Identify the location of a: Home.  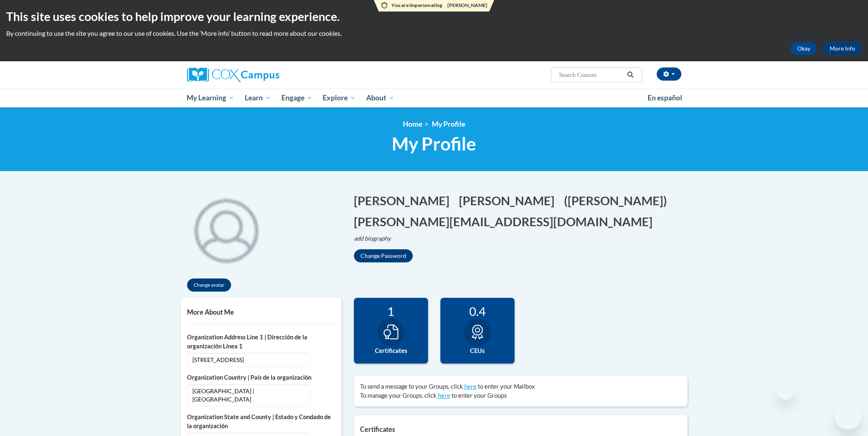
(412, 124).